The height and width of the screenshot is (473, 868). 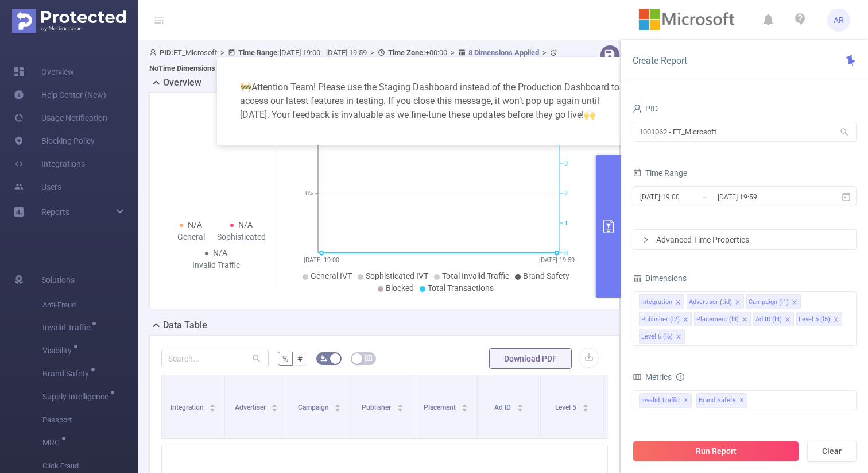 I want to click on span: highfive, so click(x=589, y=114).